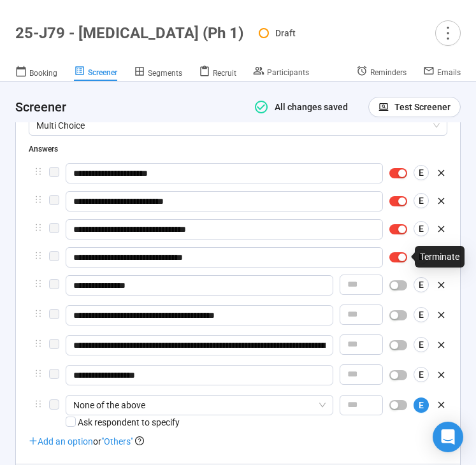  What do you see at coordinates (158, 73) in the screenshot?
I see `a: Segments` at bounding box center [158, 73].